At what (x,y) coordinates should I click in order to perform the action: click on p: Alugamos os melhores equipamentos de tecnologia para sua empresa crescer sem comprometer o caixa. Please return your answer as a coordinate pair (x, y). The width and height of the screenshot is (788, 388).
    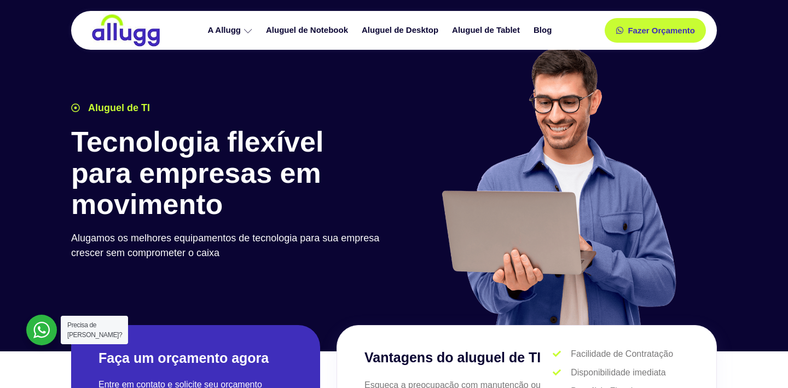
    Looking at the image, I should click on (230, 246).